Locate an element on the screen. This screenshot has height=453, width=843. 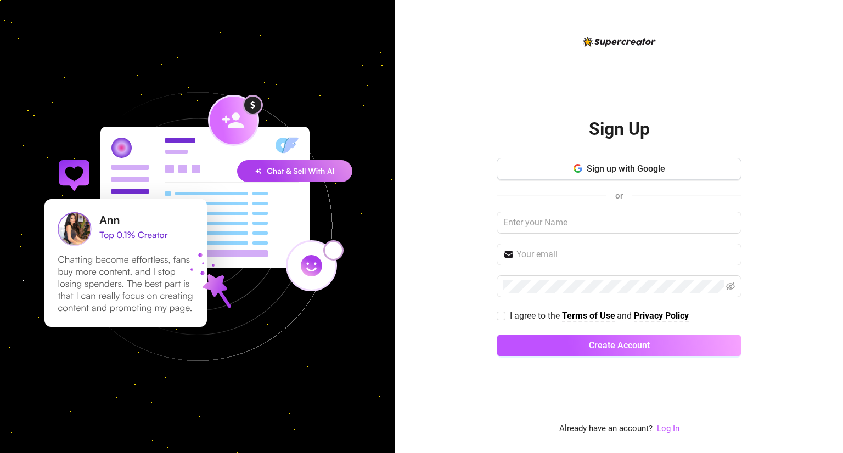
button: Sign up with Google is located at coordinates (619, 169).